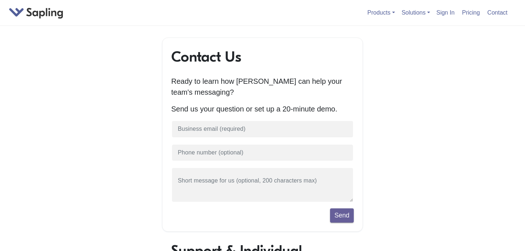 The image size is (525, 251). What do you see at coordinates (262, 109) in the screenshot?
I see `p: Send us your question or set up a 20-minute demo.` at bounding box center [262, 109].